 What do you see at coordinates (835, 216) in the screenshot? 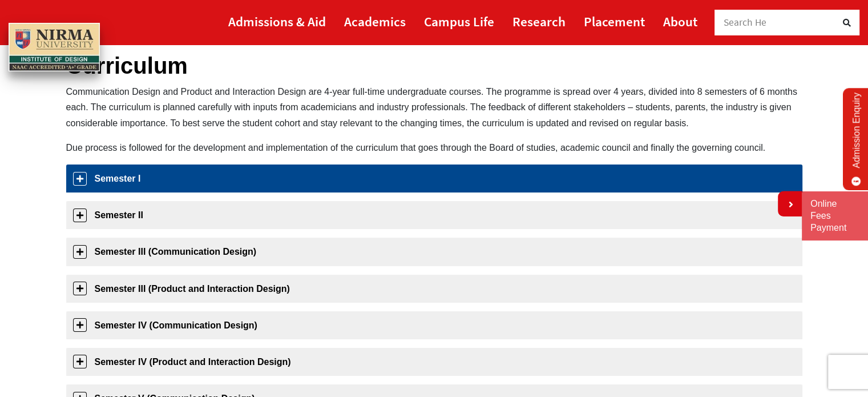
I see `a: Online Fees Payment` at bounding box center [835, 216].